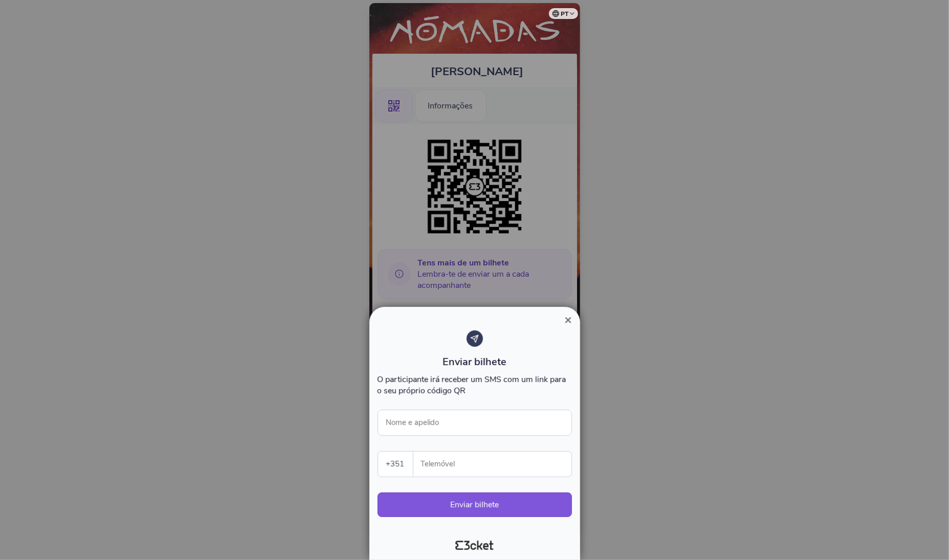  Describe the element at coordinates (475, 505) in the screenshot. I see `button: Enviar bilhete` at that location.